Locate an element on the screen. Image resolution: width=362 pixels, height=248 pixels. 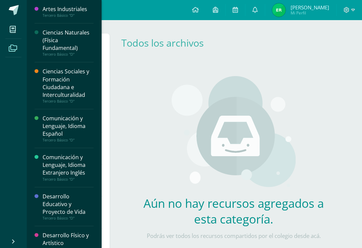
div: Ciencias Naturales (Física Fundamental) is located at coordinates (68, 40).